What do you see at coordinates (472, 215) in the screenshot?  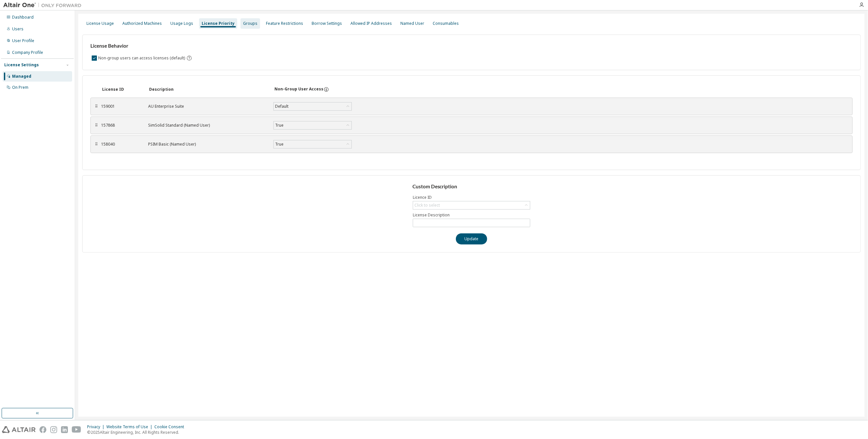 I see `label: License Description` at bounding box center [472, 215].